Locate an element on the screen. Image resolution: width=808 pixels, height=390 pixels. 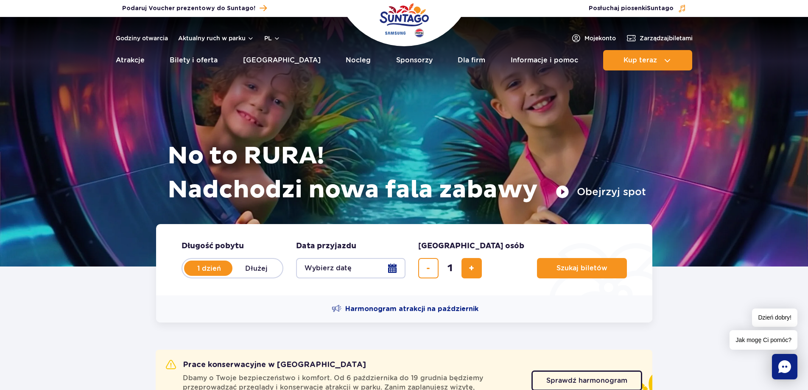
a: Informacje i pomoc is located at coordinates (544, 60).